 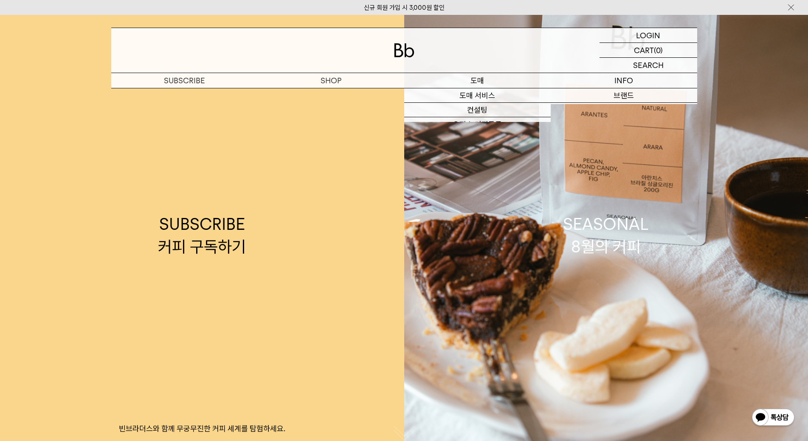 What do you see at coordinates (648, 35) in the screenshot?
I see `a: LOGIN` at bounding box center [648, 35].